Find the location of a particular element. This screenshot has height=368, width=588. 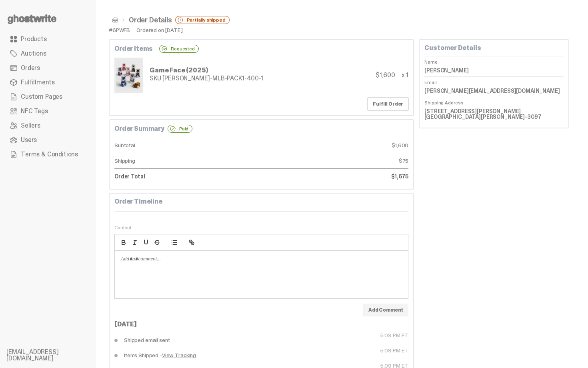

div: Requested is located at coordinates (179, 49).